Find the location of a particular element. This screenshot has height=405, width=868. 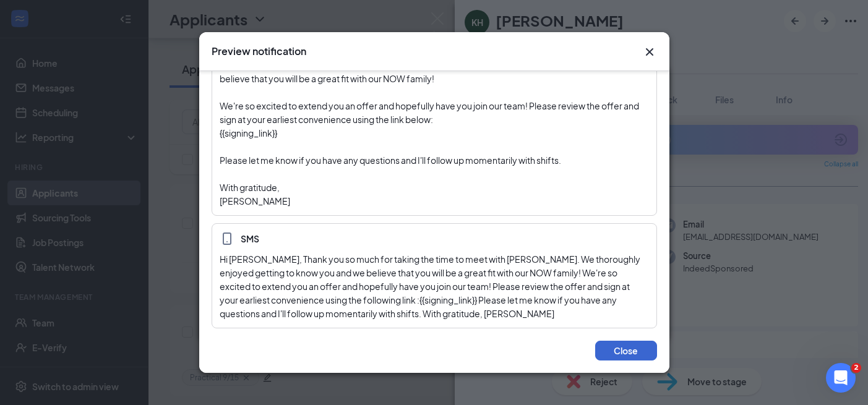

span: 2 is located at coordinates (857, 368).